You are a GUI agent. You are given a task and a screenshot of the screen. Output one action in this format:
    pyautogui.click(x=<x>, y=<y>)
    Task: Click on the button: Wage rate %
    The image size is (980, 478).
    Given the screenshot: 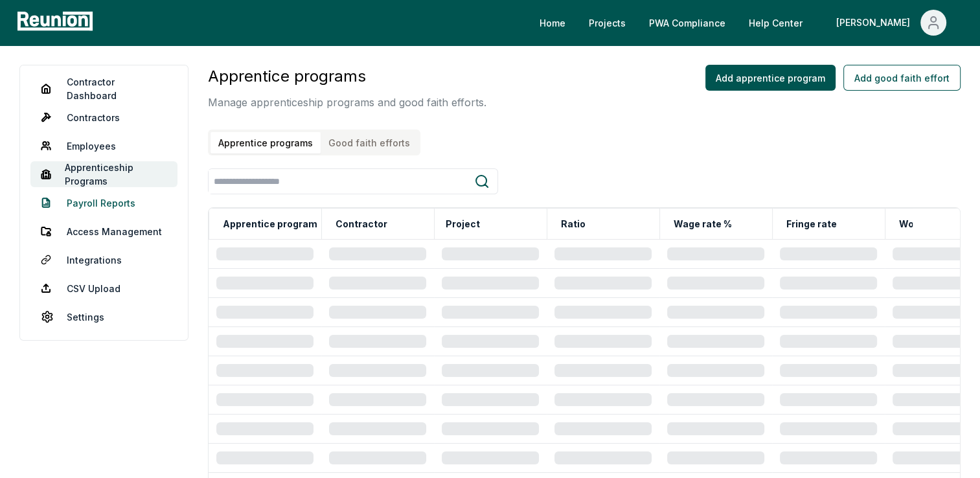 What is the action you would take?
    pyautogui.click(x=703, y=224)
    